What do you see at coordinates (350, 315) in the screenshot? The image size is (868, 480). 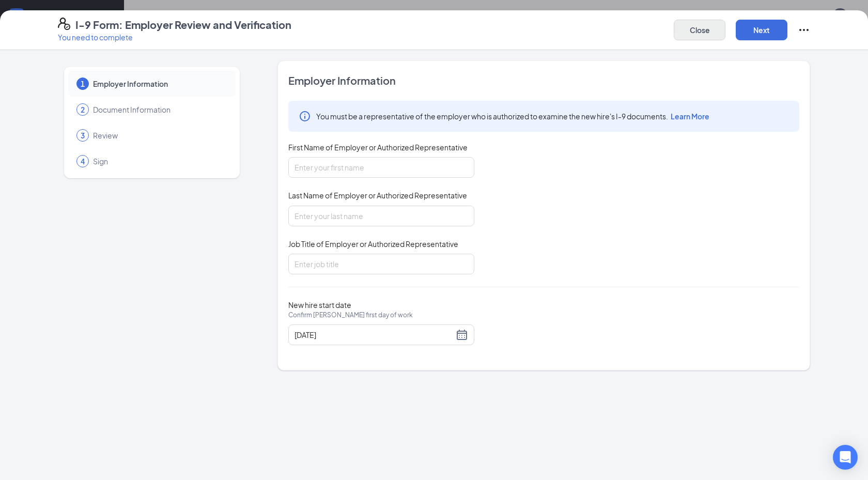 I see `span: New hire start date` at bounding box center [350, 315].